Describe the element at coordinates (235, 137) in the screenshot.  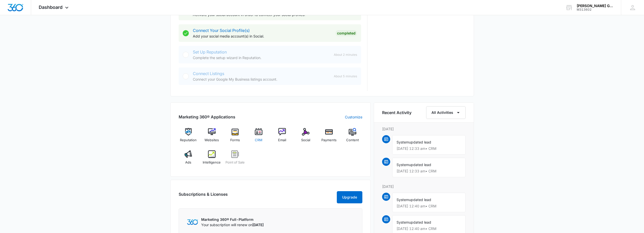
I see `a: Forms` at that location.